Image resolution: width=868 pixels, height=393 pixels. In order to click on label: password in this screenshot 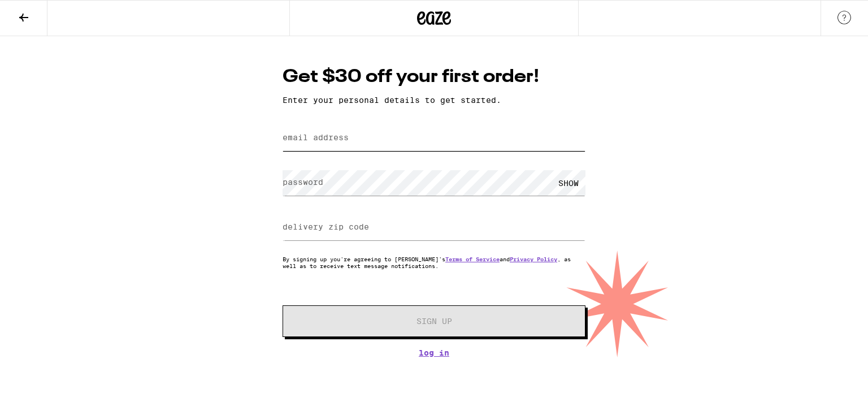, I will do `click(303, 182)`.